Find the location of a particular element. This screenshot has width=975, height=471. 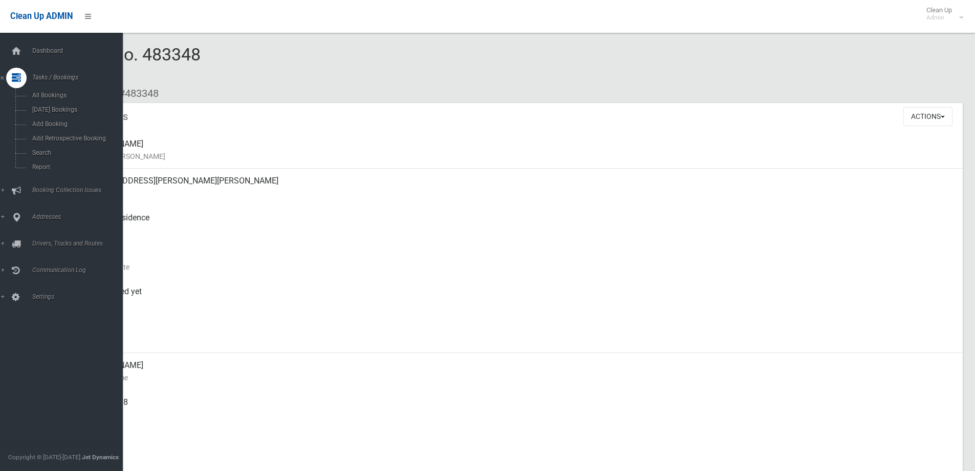

small: Mobile is located at coordinates (518, 414).